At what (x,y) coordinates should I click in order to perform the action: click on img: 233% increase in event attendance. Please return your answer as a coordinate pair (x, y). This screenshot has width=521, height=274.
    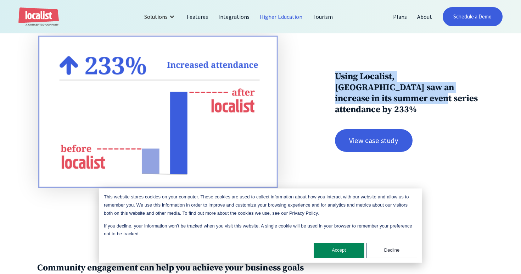
    Looking at the image, I should click on (158, 111).